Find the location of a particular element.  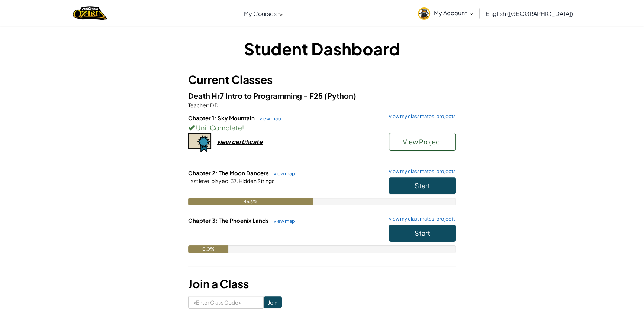

span: View Project is located at coordinates (422, 142).